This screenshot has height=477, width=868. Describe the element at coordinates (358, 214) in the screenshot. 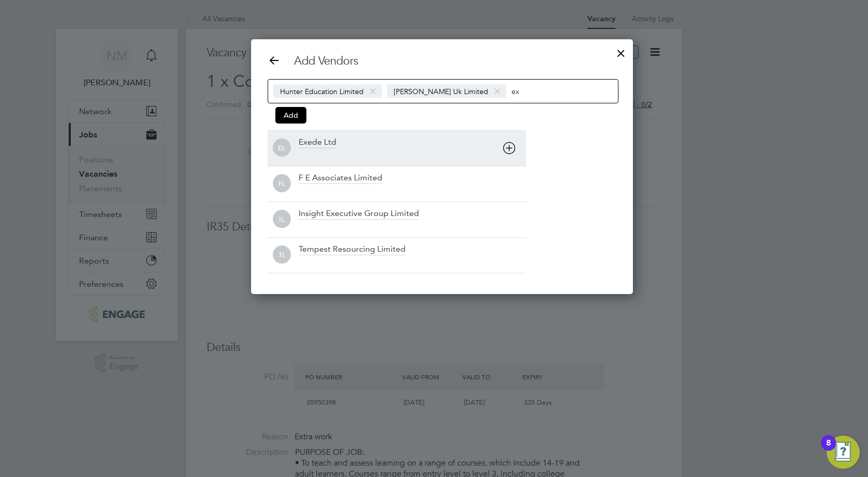

I see `div: Insight Executive Group Limited` at that location.